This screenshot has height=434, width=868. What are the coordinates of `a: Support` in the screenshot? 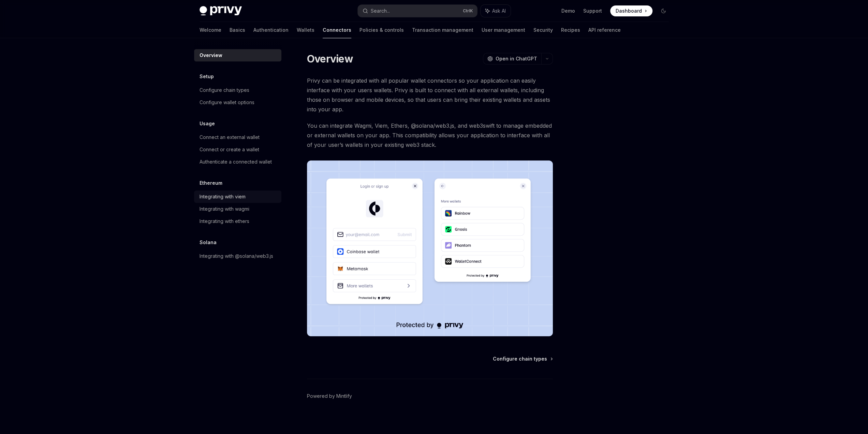 It's located at (593, 11).